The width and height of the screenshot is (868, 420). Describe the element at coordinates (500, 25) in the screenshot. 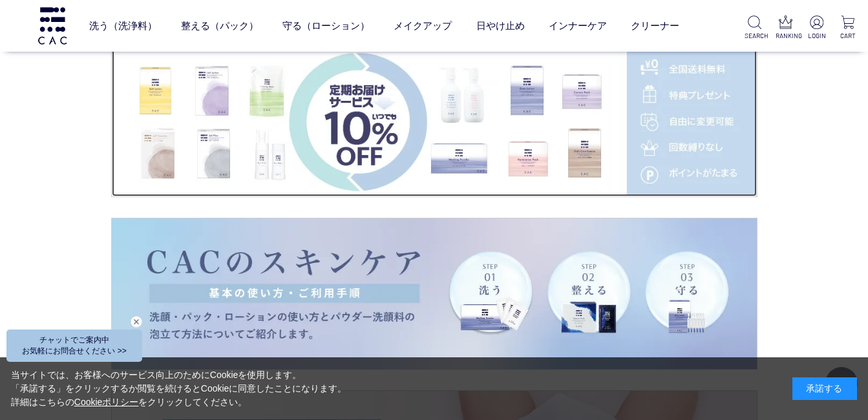

I see `a: 日やけ止め` at that location.